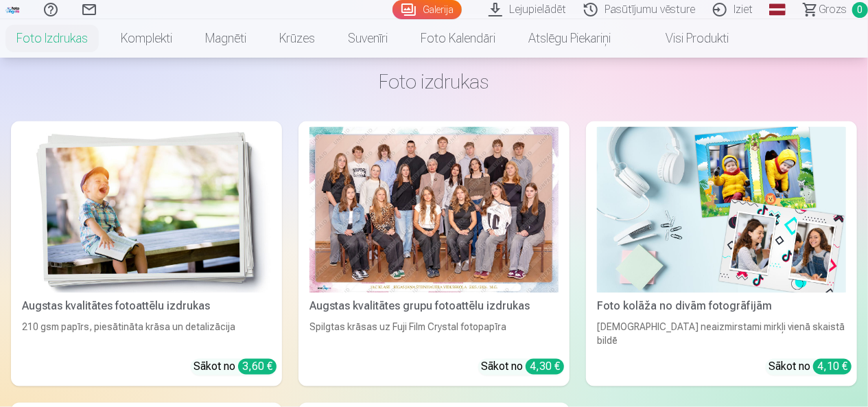 The width and height of the screenshot is (868, 407). What do you see at coordinates (434, 307) in the screenshot?
I see `div: Augstas kvalitātes grupu fotoattēlu izdrukas` at bounding box center [434, 307].